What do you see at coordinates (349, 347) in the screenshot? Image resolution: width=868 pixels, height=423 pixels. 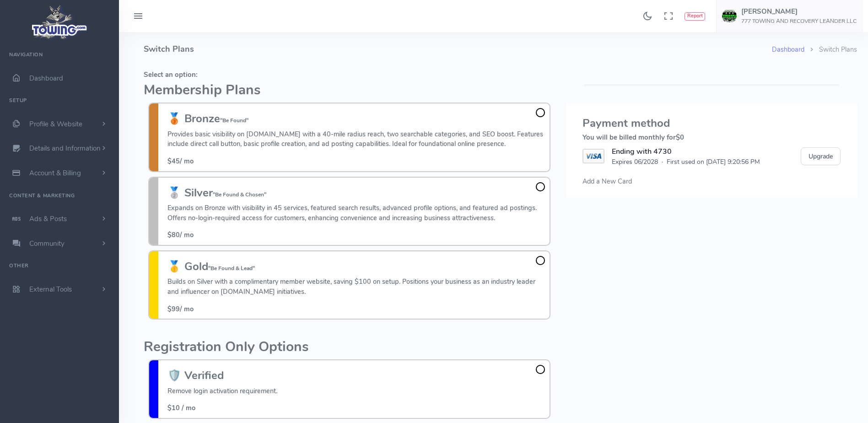 I see `h2: Registration Only Options` at bounding box center [349, 347].